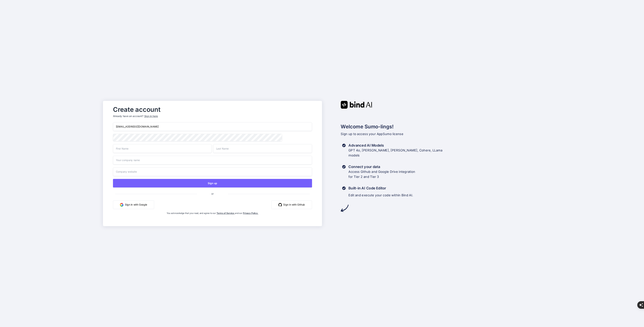 The image size is (644, 327). Describe the element at coordinates (225, 213) in the screenshot. I see `a: Terms of Service` at that location.